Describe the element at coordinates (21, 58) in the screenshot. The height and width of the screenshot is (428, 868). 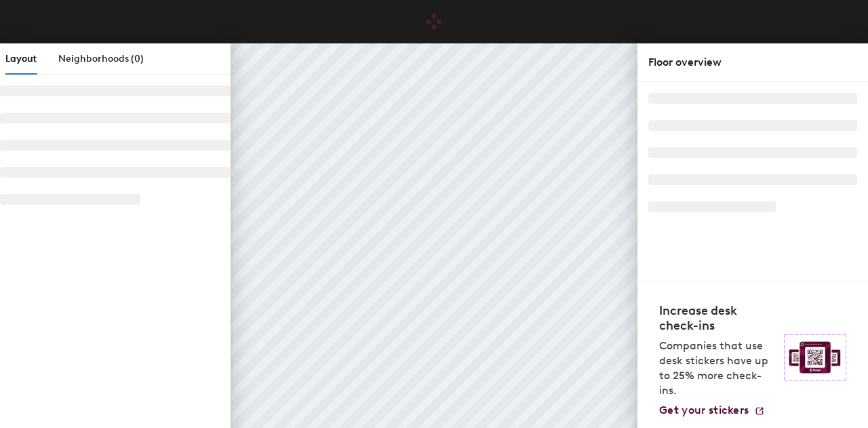
I see `span: Layout` at that location.